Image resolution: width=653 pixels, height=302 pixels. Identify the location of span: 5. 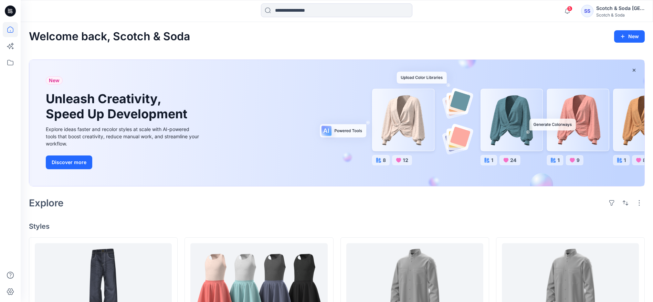
(570, 9).